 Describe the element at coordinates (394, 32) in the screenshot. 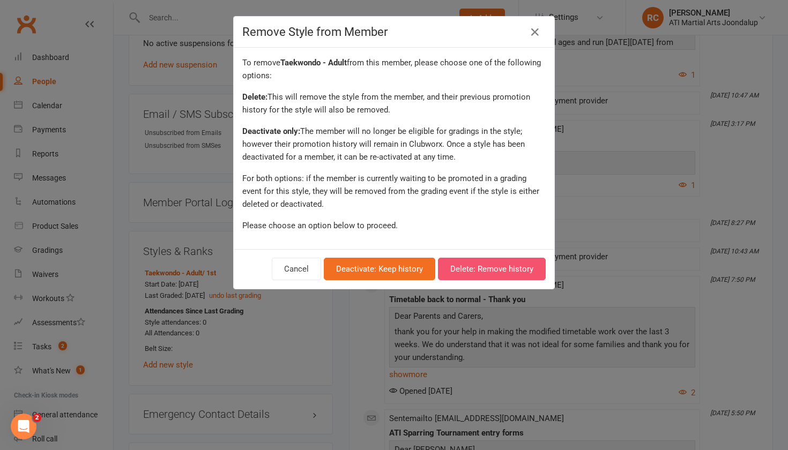

I see `h4: Remove Style from Member` at that location.